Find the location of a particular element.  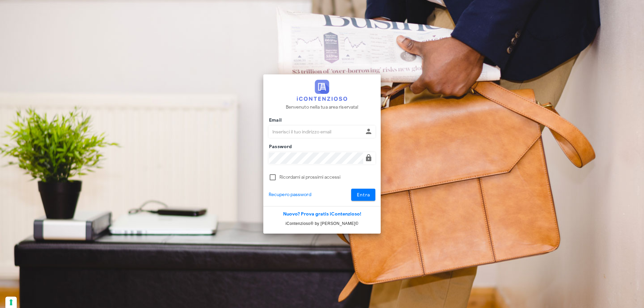

label: Email is located at coordinates (274, 121).